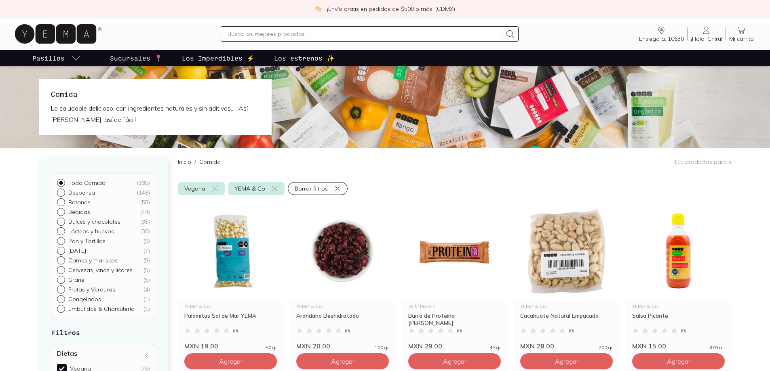 The height and width of the screenshot is (371, 770). What do you see at coordinates (218, 58) in the screenshot?
I see `a: Los Imperdibles ⚡️` at bounding box center [218, 58].